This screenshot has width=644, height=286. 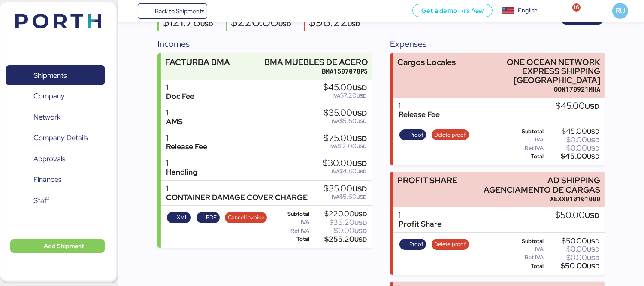 I want to click on span: Company Details, so click(x=61, y=137).